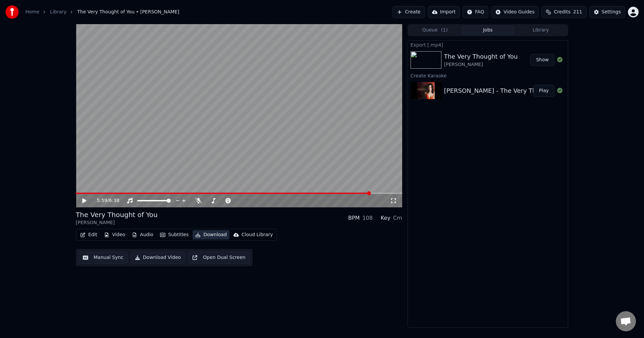 The image size is (644, 338). What do you see at coordinates (543, 60) in the screenshot?
I see `button: Show` at bounding box center [543, 60].